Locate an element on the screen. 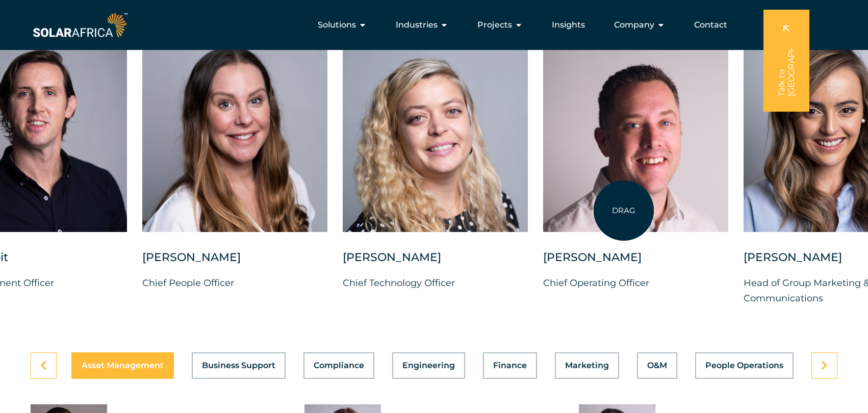 This screenshot has width=868, height=413. p: Chief Technology Officer is located at coordinates (435, 283).